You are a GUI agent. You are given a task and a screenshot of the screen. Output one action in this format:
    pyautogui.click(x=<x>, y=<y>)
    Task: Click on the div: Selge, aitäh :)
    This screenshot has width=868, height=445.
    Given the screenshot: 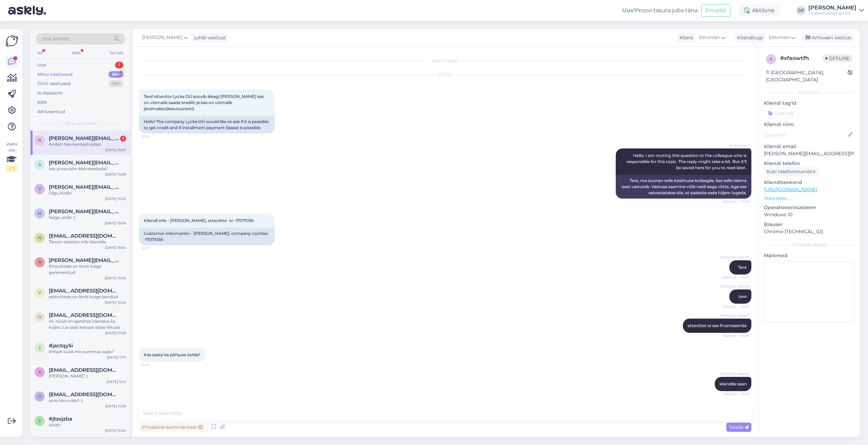 What is the action you would take?
    pyautogui.click(x=87, y=218)
    